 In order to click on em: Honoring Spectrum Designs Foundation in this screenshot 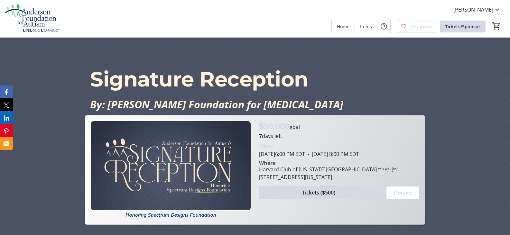, I will do `click(171, 215)`.